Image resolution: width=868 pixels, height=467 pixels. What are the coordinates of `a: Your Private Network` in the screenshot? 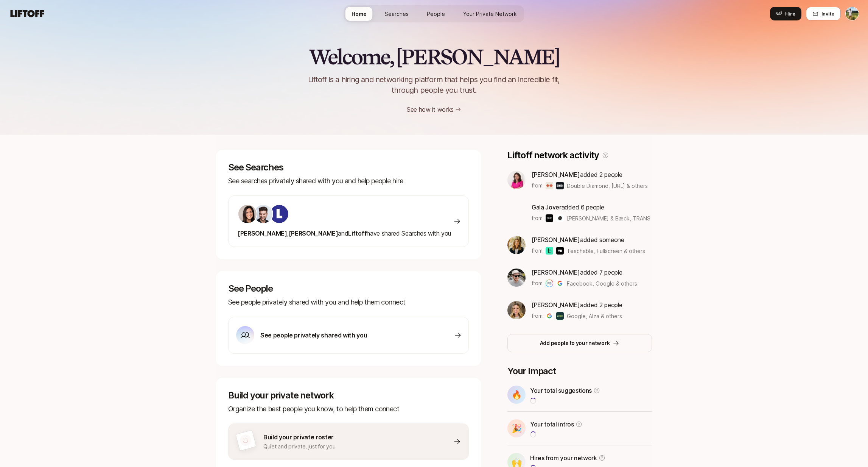 It's located at (490, 14).